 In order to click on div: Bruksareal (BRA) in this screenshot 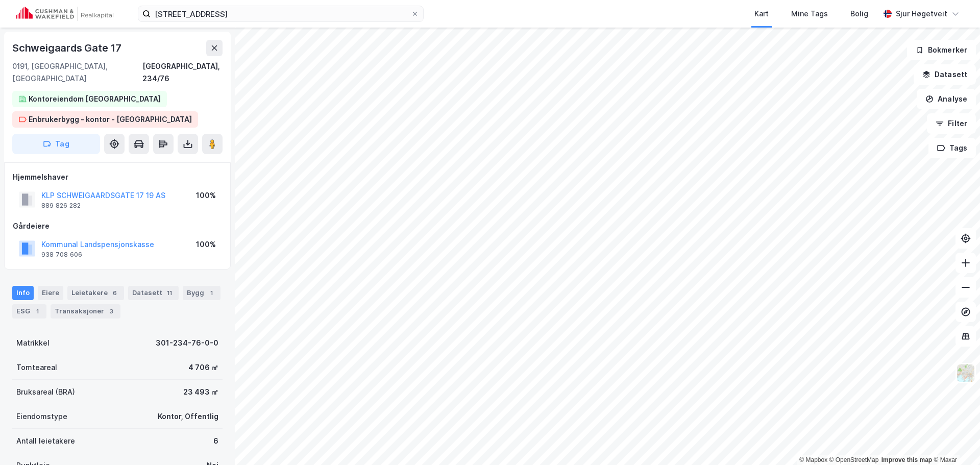, I will do `click(46, 392)`.